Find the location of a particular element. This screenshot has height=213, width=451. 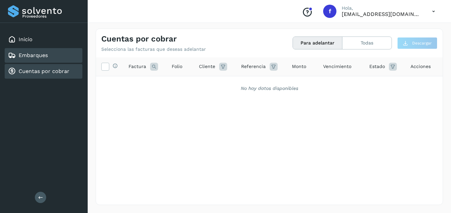

h4: Cuentas por cobrar is located at coordinates (139, 39).